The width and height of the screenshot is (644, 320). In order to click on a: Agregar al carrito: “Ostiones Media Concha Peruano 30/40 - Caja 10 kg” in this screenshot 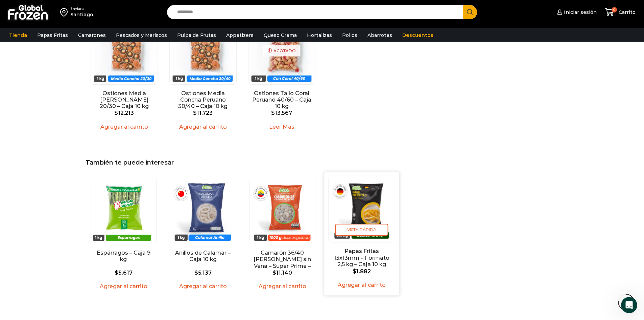, I will do `click(203, 127)`.